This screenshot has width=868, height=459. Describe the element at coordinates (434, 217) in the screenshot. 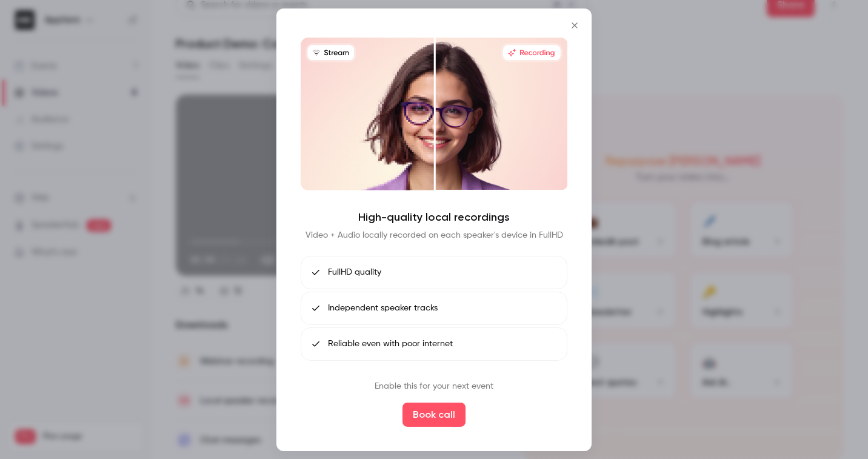

I see `h4: High-quality local recordings` at that location.